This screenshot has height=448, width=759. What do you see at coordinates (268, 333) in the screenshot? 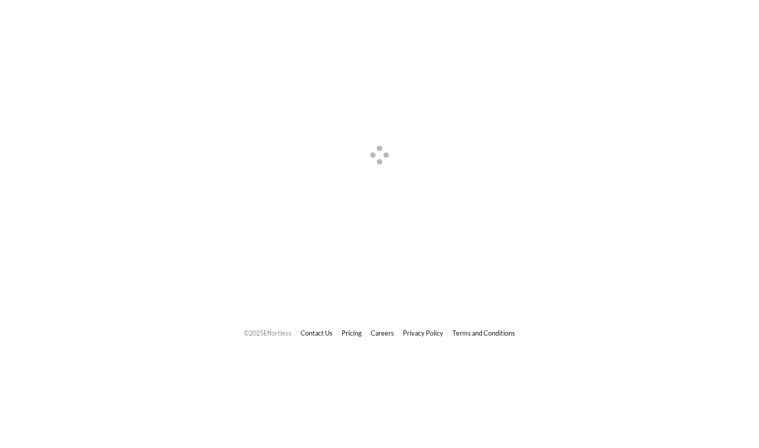
I see `span: © 2025 Effortless` at bounding box center [268, 333].